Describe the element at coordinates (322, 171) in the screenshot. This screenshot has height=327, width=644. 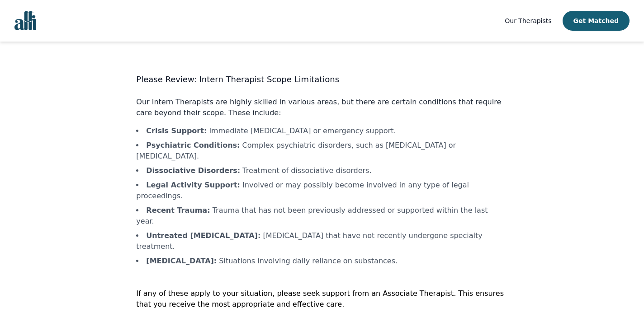
I see `li: Treatment of dissociative disorders.` at that location.